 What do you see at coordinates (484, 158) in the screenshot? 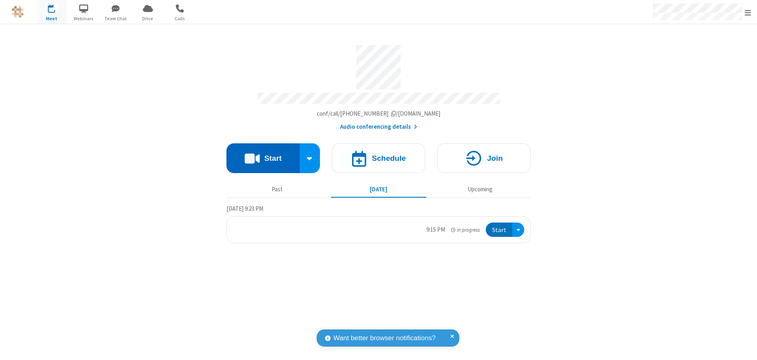
I see `button: Join` at bounding box center [484, 158].